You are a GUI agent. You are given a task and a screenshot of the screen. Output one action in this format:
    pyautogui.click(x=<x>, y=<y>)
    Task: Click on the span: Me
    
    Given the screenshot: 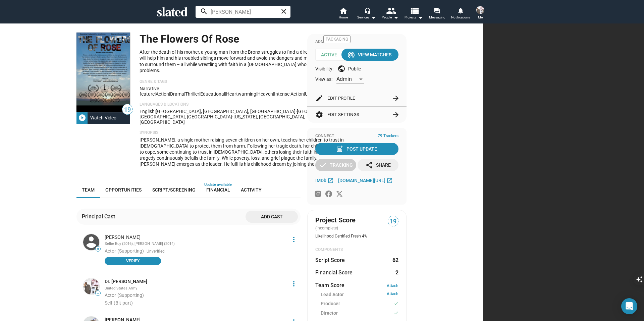 What is the action you would take?
    pyautogui.click(x=481, y=17)
    